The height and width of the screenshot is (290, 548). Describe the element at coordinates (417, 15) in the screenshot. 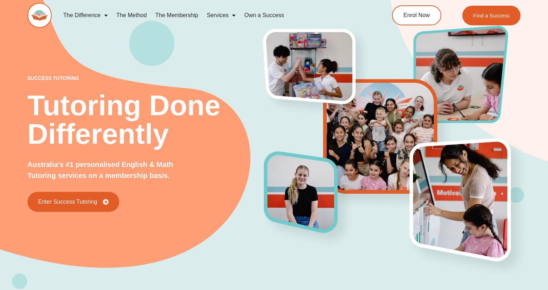

I see `span: Enrol Now` at that location.